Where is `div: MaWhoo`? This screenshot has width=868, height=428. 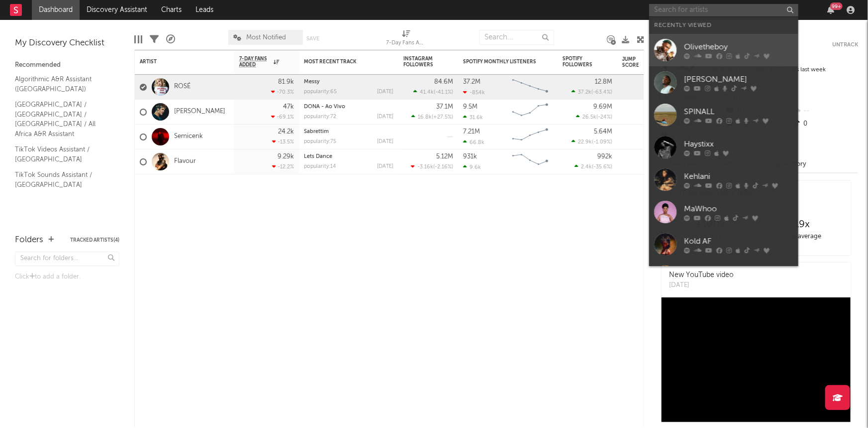
div: MaWhoo is located at coordinates (739, 208).